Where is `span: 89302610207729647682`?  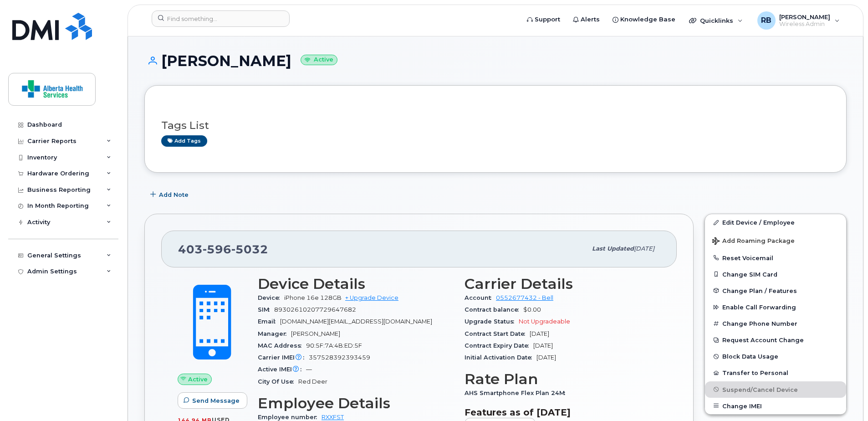 span: 89302610207729647682 is located at coordinates (315, 309).